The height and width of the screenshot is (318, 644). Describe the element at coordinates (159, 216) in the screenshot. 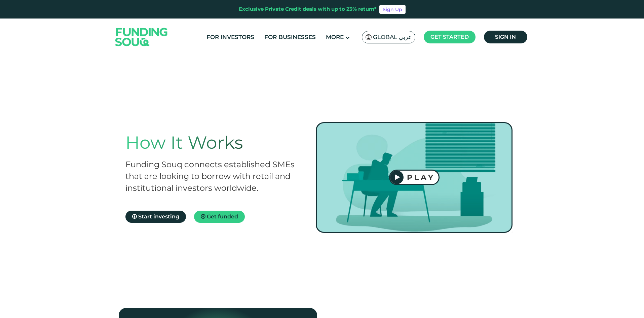

I see `span: Start investing` at that location.